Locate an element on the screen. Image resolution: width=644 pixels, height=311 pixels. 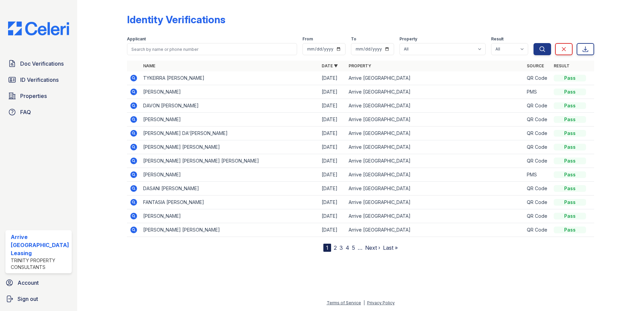
span: Sign out is located at coordinates (28, 299).